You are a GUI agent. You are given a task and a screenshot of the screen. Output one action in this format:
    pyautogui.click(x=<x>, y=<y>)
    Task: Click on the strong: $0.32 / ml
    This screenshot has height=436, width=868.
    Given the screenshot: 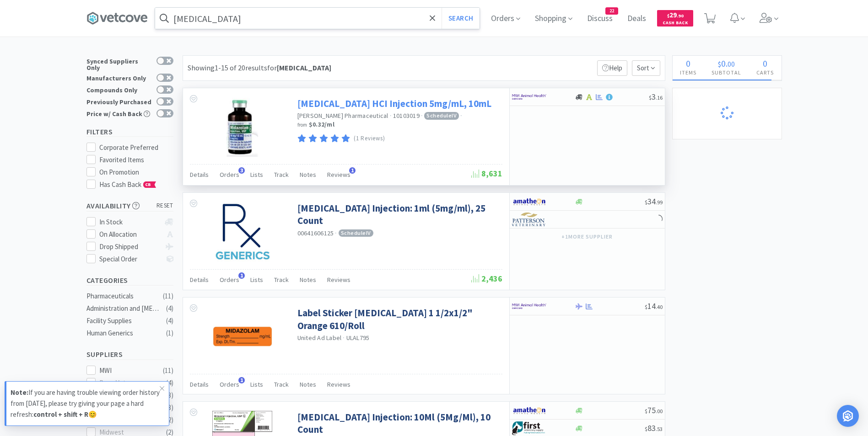 What is the action you would take?
    pyautogui.click(x=322, y=125)
    